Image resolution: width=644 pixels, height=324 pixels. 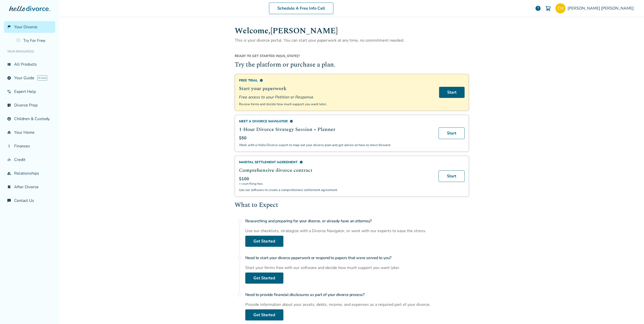 What do you see at coordinates (357, 294) in the screenshot?
I see `h4: Need to provide financial disclosures as part of your divorce process?` at bounding box center [357, 294].